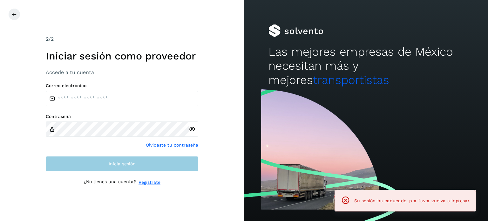  What do you see at coordinates (47, 39) in the screenshot?
I see `span: 2` at bounding box center [47, 39].